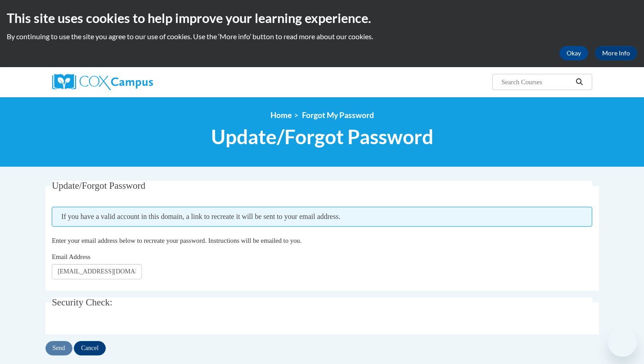 The width and height of the screenshot is (644, 364). What do you see at coordinates (338, 115) in the screenshot?
I see `span: Forgot My Password` at bounding box center [338, 115].